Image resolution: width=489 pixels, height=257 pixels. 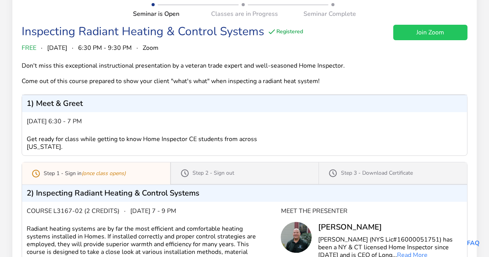 What do you see at coordinates (150, 48) in the screenshot?
I see `span: Zoom` at bounding box center [150, 48].